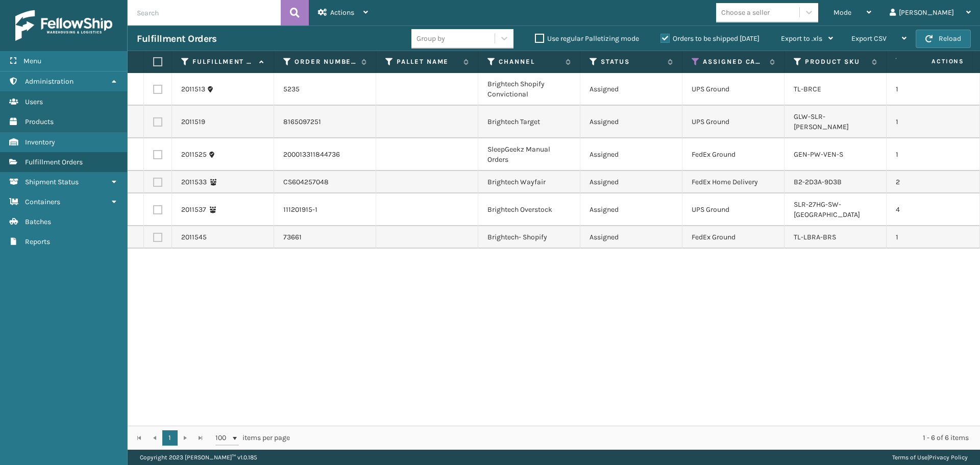 Image resolution: width=980 pixels, height=465 pixels. I want to click on h3: Fulfillment Orders, so click(177, 39).